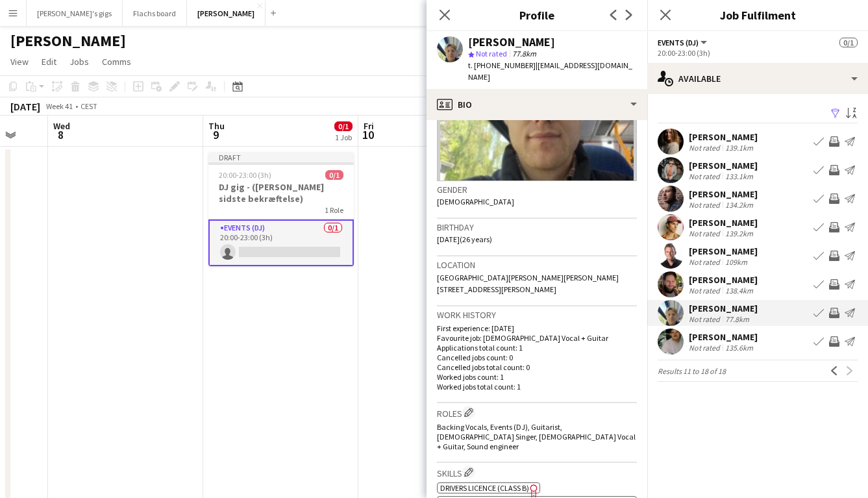  What do you see at coordinates (216, 134) in the screenshot?
I see `span: 9` at bounding box center [216, 134].